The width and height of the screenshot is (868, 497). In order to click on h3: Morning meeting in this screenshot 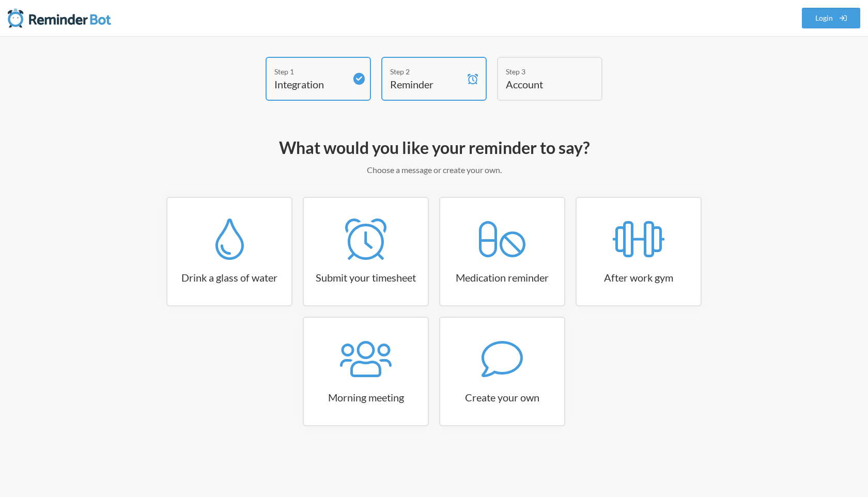, I will do `click(366, 397)`.